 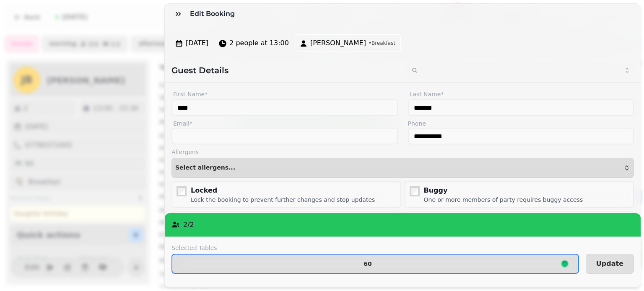 What do you see at coordinates (285, 124) in the screenshot?
I see `label: Email*` at bounding box center [285, 124].